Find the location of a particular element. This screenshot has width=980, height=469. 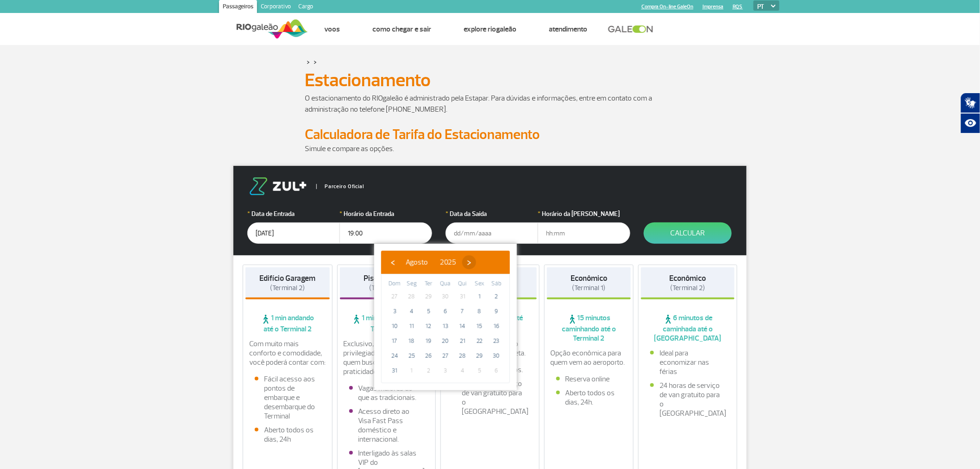

span: 10 is located at coordinates (395, 326).